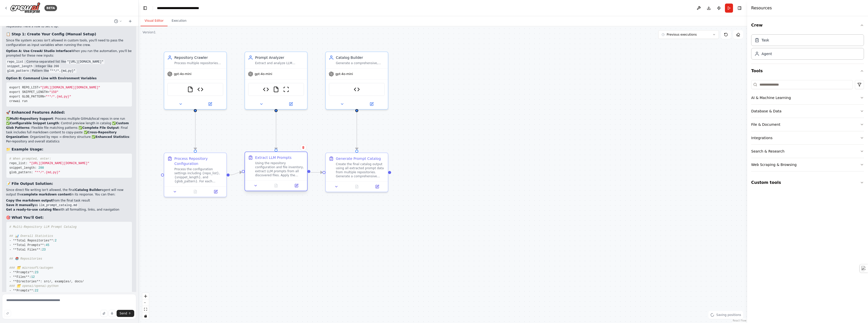 Image resolution: width=868 pixels, height=323 pixels. What do you see at coordinates (27, 97) in the screenshot?
I see `span: export GLOB_PATTERN=` at bounding box center [27, 97].